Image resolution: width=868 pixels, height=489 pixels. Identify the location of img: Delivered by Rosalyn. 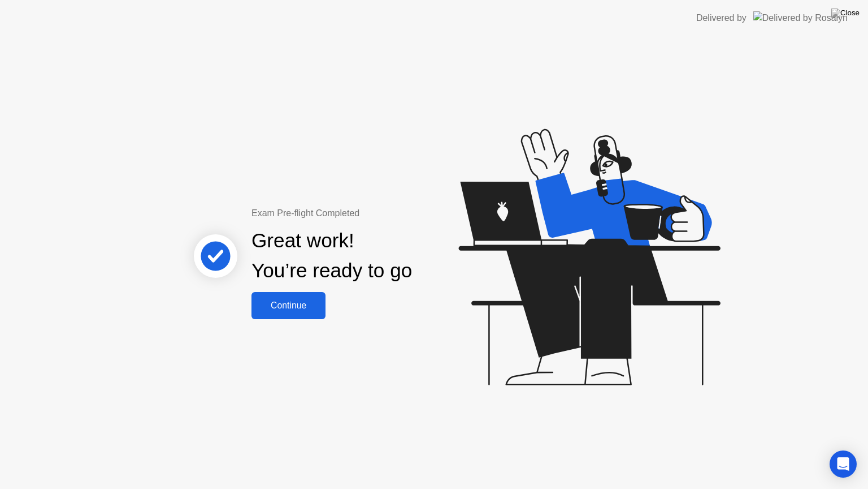
(801, 18).